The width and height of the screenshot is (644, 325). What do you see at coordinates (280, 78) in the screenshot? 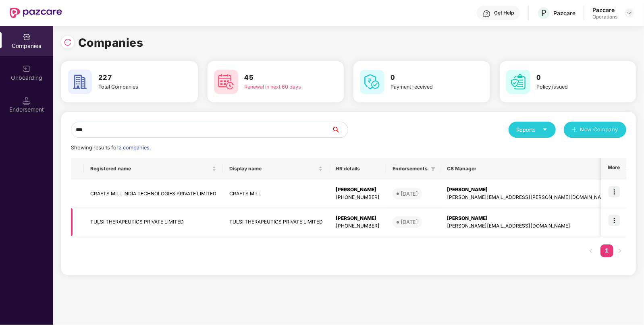
I see `h3: 45` at bounding box center [280, 78].